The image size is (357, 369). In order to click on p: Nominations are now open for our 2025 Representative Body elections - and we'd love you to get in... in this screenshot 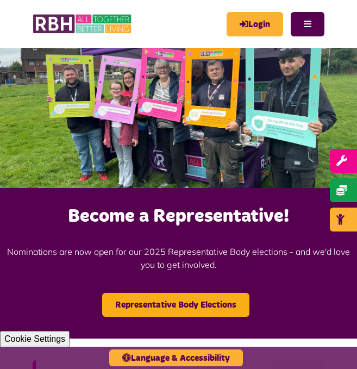, I will do `click(178, 258)`.